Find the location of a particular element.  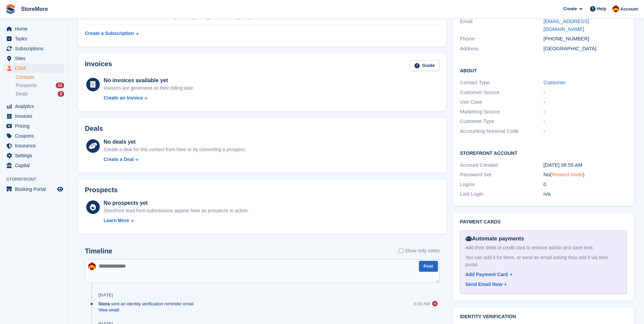

div: Address is located at coordinates (502, 48).